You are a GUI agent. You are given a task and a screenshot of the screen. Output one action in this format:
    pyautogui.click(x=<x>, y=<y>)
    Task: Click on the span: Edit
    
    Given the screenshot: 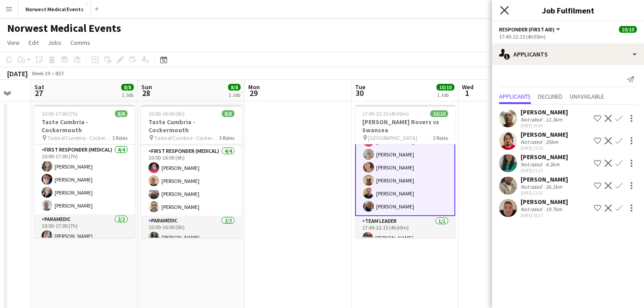 What is the action you would take?
    pyautogui.click(x=34, y=42)
    